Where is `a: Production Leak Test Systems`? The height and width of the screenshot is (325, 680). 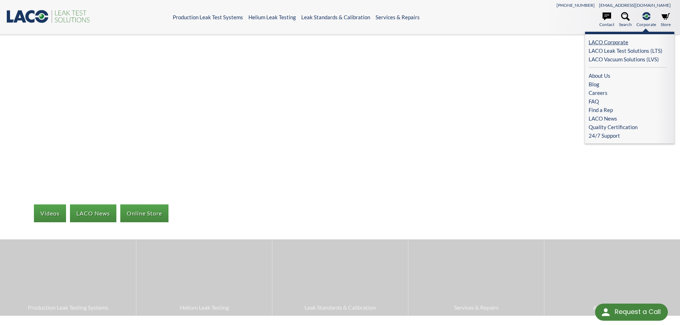
a: Production Leak Test Systems is located at coordinates (208, 17).